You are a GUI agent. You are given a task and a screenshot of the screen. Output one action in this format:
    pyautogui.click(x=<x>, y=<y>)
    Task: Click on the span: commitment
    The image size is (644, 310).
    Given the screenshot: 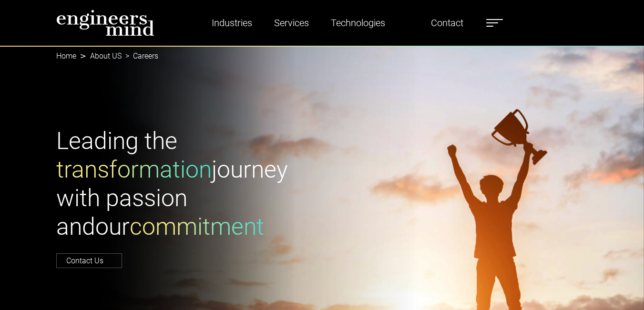 What is the action you would take?
    pyautogui.click(x=197, y=226)
    